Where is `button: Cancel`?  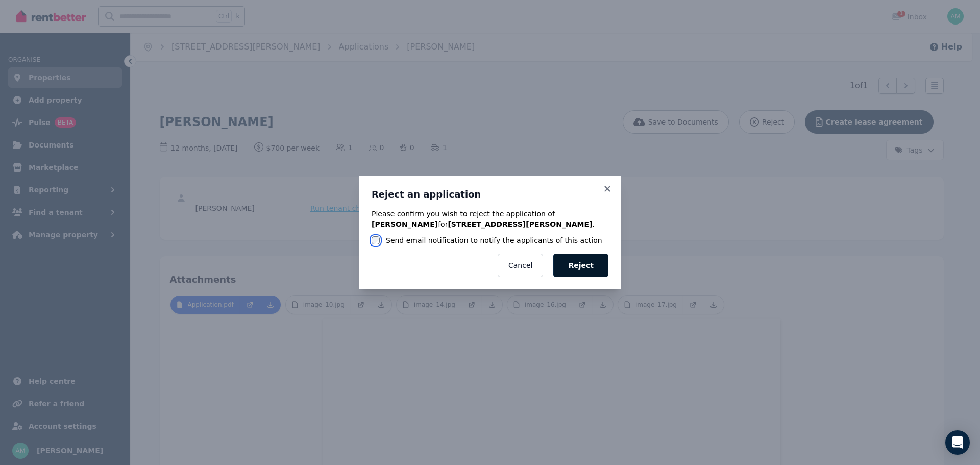 button: Cancel is located at coordinates (520, 266).